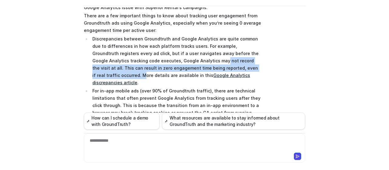 The image size is (389, 170). What do you see at coordinates (177, 61) in the screenshot?
I see `p: Discrepancies between Groundtruth and Google Analytics are quite common due to differences in how...` at bounding box center [177, 61].